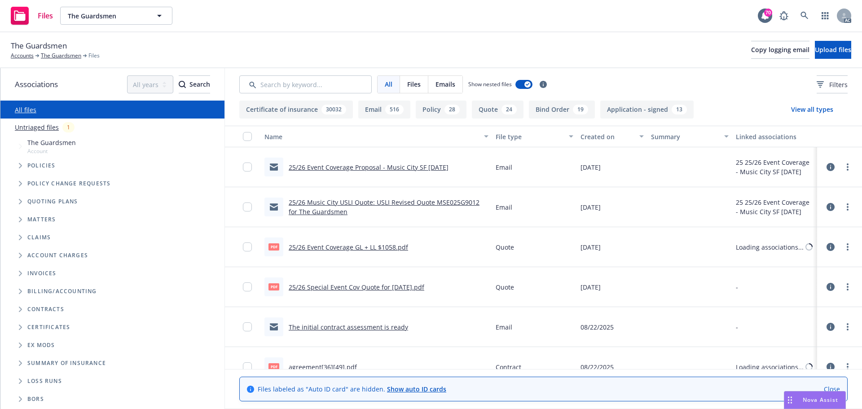  I want to click on a: The Guardsmen, so click(61, 56).